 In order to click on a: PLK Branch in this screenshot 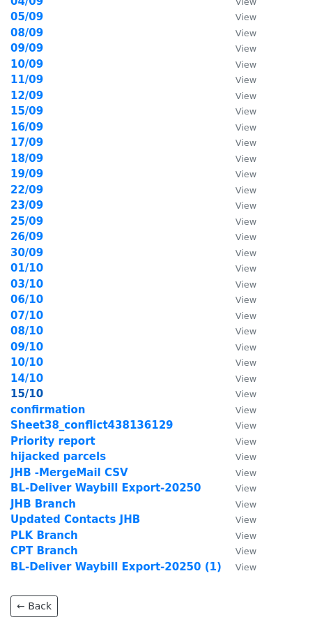, I will do `click(44, 535)`.